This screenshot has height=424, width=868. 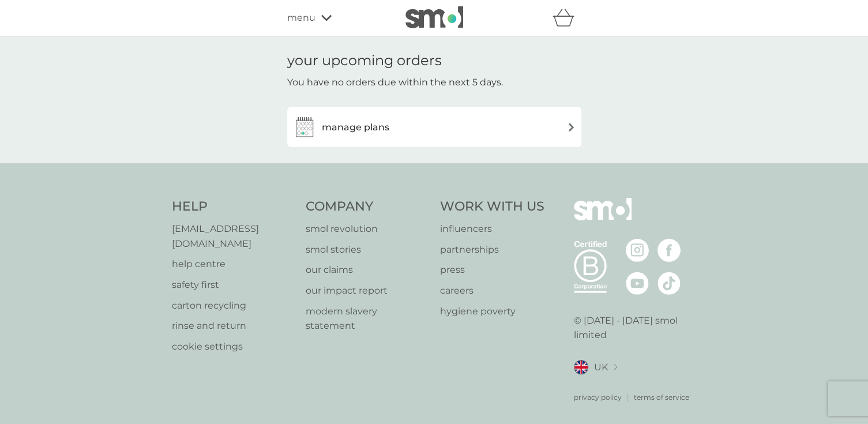 What do you see at coordinates (637, 251) in the screenshot?
I see `img: visit the smol Instagram page` at bounding box center [637, 251].